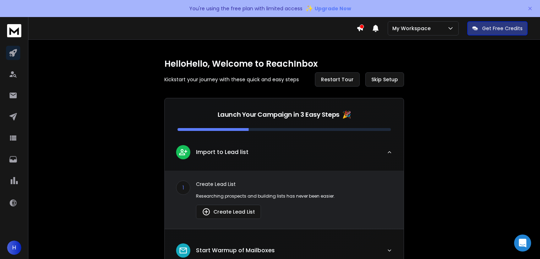  I want to click on span: Skip Setup, so click(384, 80).